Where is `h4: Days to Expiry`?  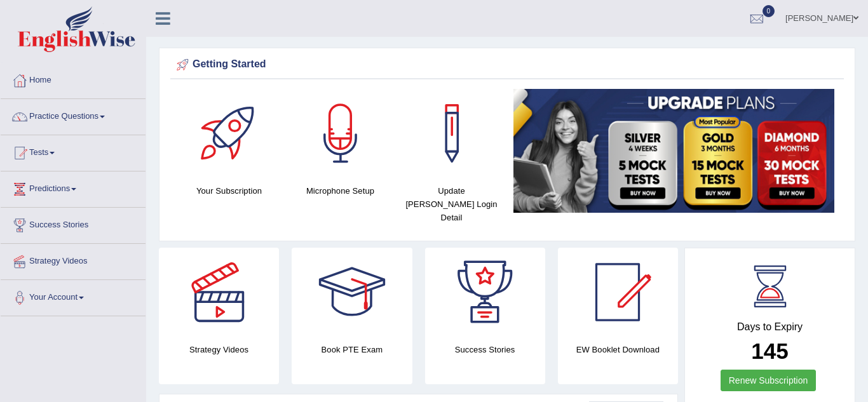 h4: Days to Expiry is located at coordinates (769, 328).